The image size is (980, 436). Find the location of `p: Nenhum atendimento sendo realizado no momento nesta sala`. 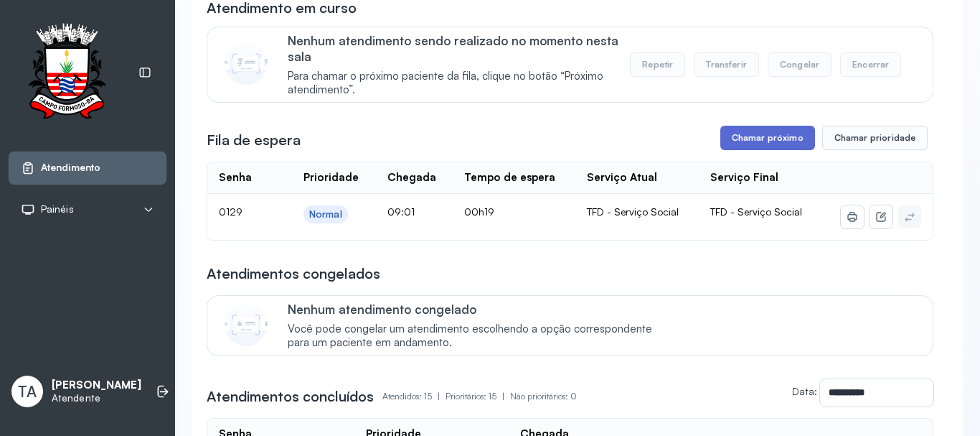

p: Nenhum atendimento sendo realizado no momento nesta sala is located at coordinates (459, 48).